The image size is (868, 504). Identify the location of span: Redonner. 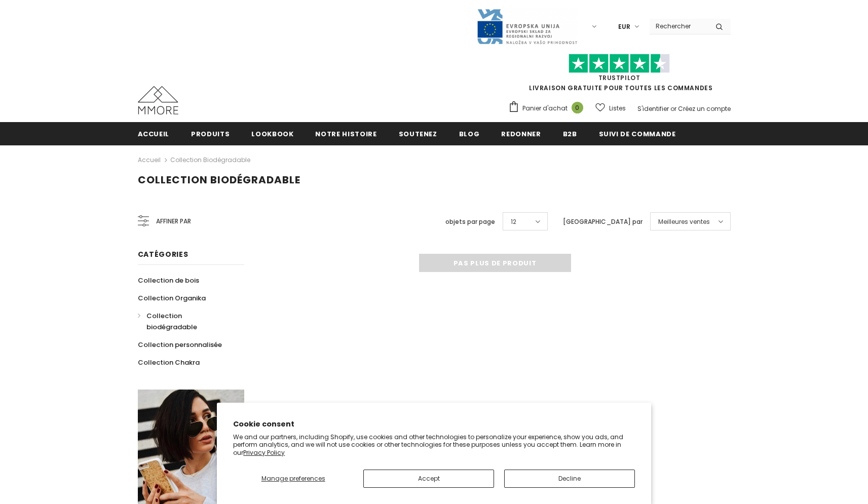
(521, 134).